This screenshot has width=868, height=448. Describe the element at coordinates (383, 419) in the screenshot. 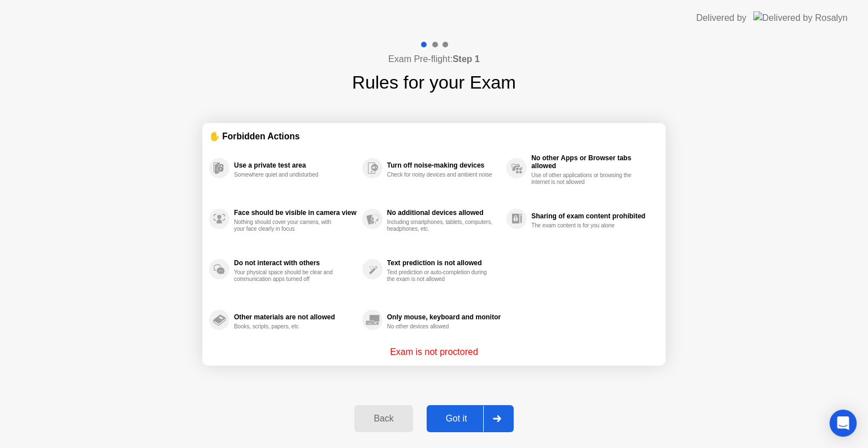

I see `div: Back` at that location.